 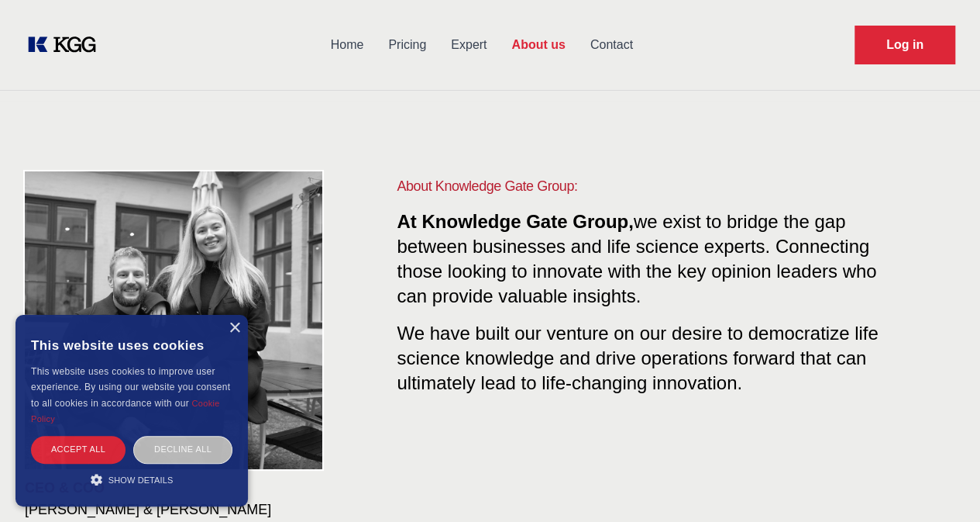 What do you see at coordinates (637, 259) in the screenshot?
I see `span: we exist to bridge the gap between businesses and life science experts. Connecting those looking ...` at bounding box center [637, 259].